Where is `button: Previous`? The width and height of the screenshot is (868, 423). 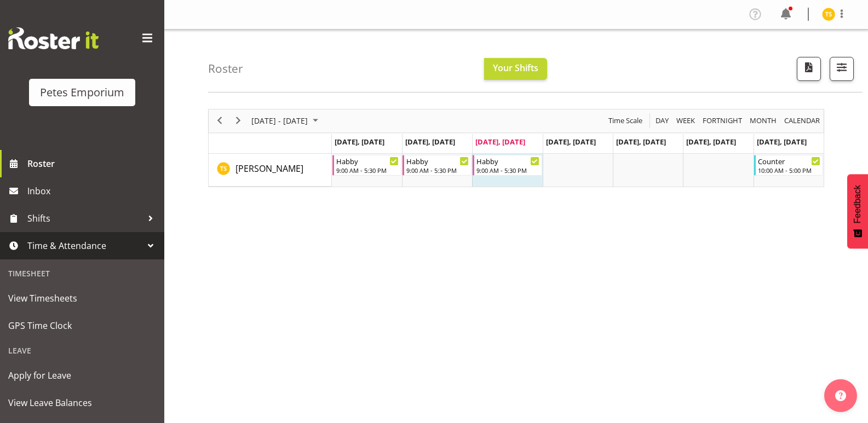
button: Previous is located at coordinates (220, 120).